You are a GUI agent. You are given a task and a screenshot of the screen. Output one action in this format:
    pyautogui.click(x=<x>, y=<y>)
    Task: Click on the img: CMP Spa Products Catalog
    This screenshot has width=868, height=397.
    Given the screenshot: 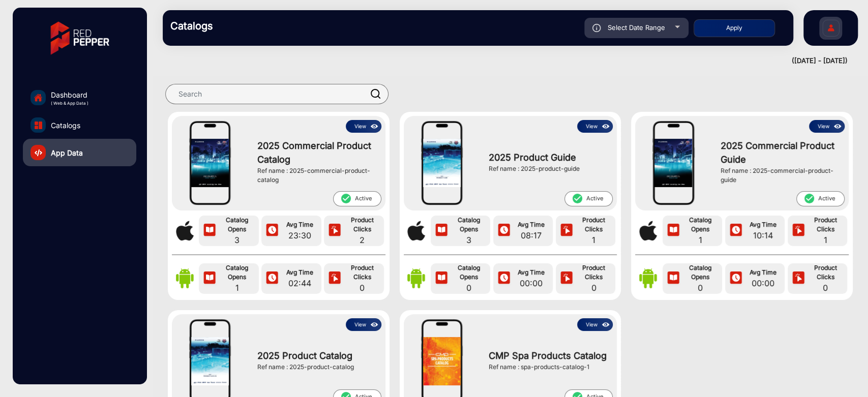 What is the action you would take?
    pyautogui.click(x=442, y=361)
    